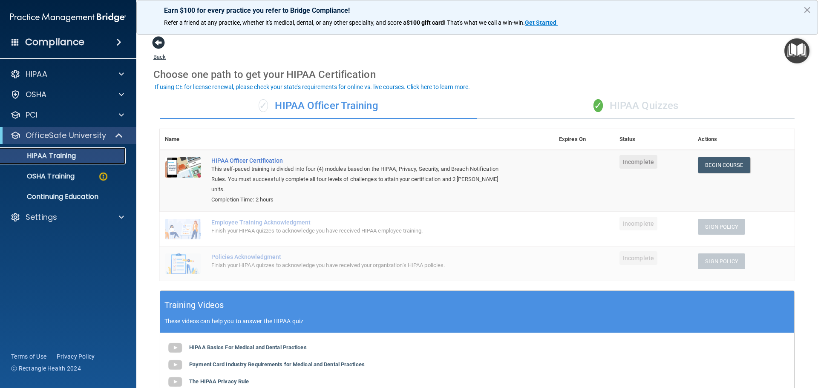 The width and height of the screenshot is (818, 388). What do you see at coordinates (36, 74) in the screenshot?
I see `p: HIPAA` at bounding box center [36, 74].